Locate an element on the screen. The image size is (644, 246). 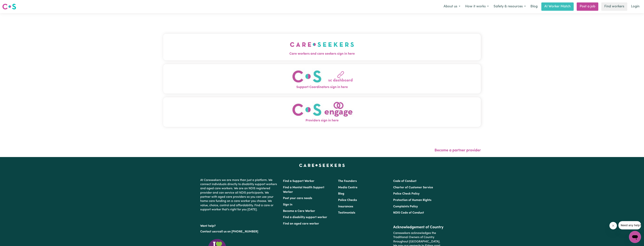
a: Become a partner provider is located at coordinates (458, 151).